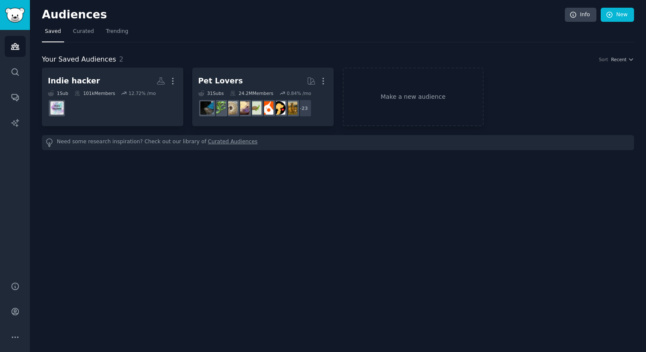 Image resolution: width=646 pixels, height=352 pixels. Describe the element at coordinates (338, 142) in the screenshot. I see `div: Need some research inspiration? Check out our library of` at that location.